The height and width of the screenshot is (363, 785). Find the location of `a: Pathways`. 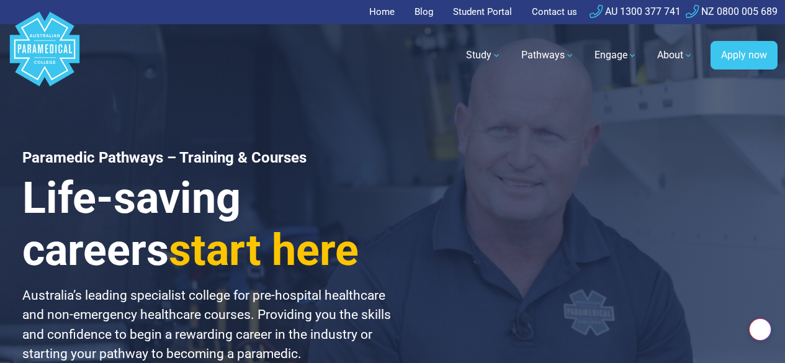

a: Pathways is located at coordinates (548, 55).